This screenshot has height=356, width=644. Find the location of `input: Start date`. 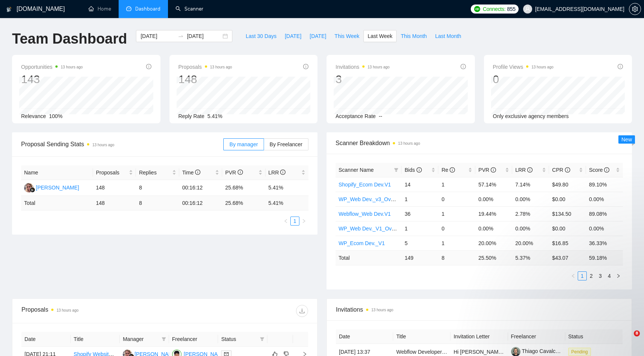

input: Start date is located at coordinates (158, 36).